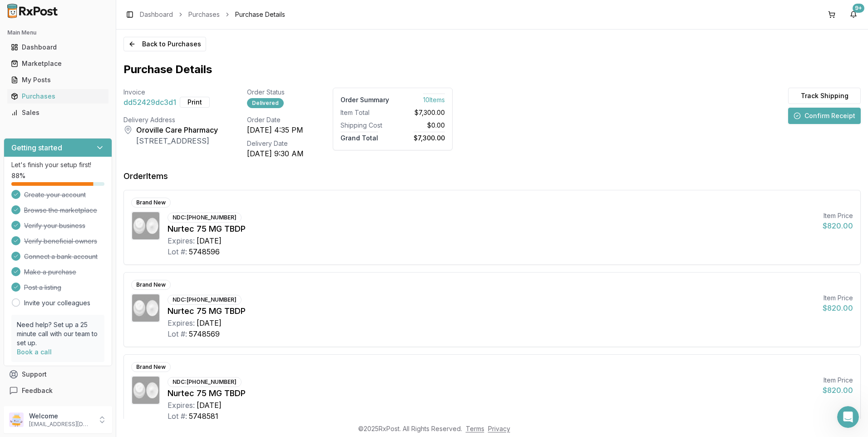 This screenshot has height=437, width=868. I want to click on div: Sales, so click(57, 112).